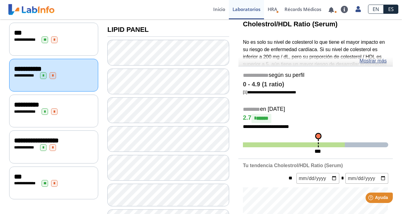 The width and height of the screenshot is (402, 214). I want to click on a: Mostrar más, so click(373, 61).